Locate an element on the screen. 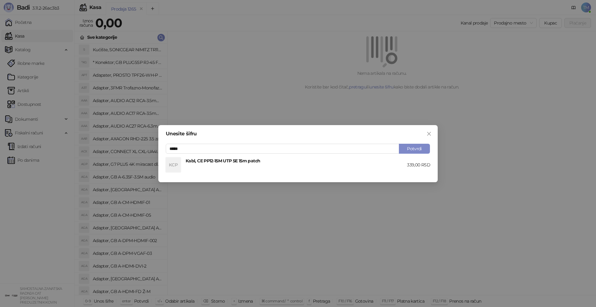 This screenshot has height=307, width=596. span: close is located at coordinates (429, 134).